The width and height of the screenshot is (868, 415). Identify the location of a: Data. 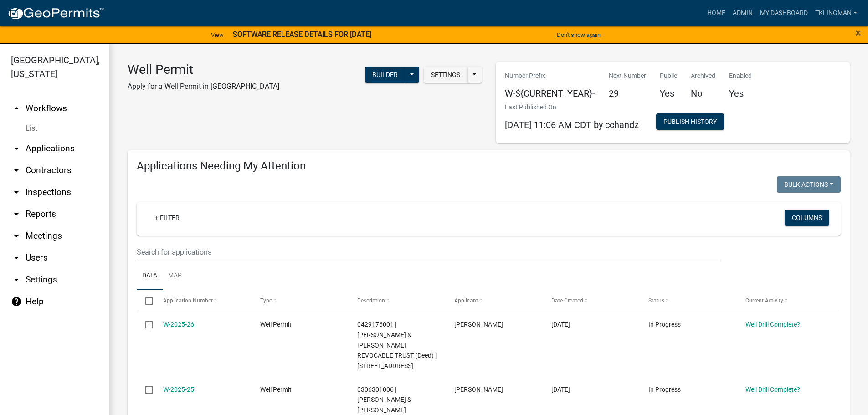
(149, 276).